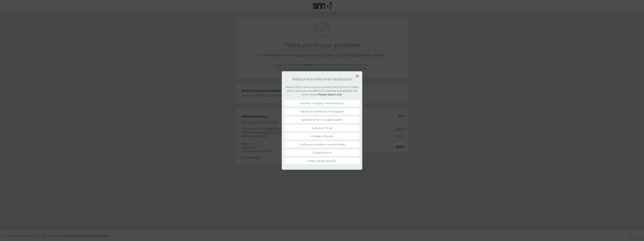  What do you see at coordinates (322, 79) in the screenshot?
I see `h1: Welcome to the smol revolution!` at bounding box center [322, 79].